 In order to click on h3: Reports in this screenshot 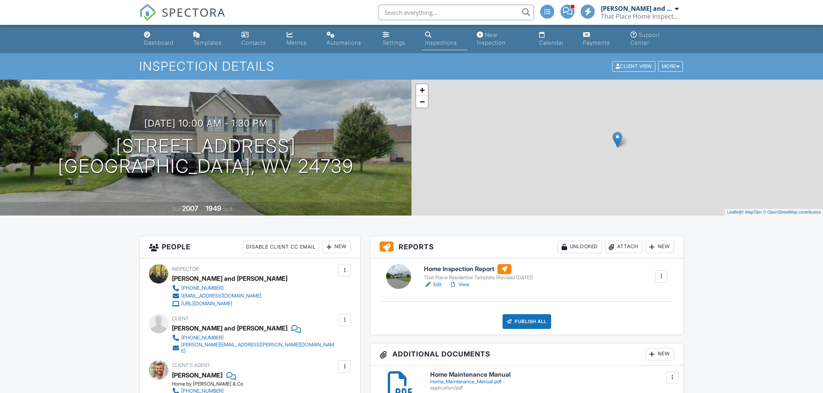, I will do `click(526, 247)`.